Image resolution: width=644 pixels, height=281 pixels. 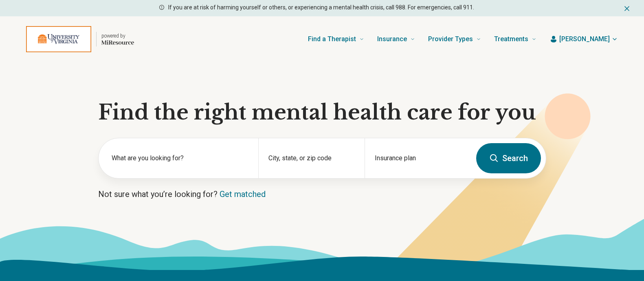 I want to click on button: Search, so click(x=508, y=158).